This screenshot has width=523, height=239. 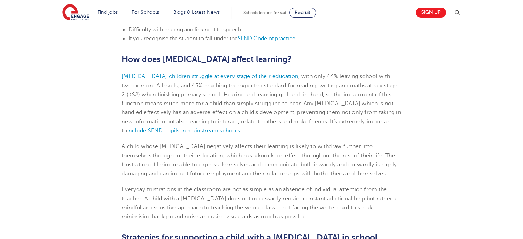 I want to click on a: For Schools, so click(x=145, y=12).